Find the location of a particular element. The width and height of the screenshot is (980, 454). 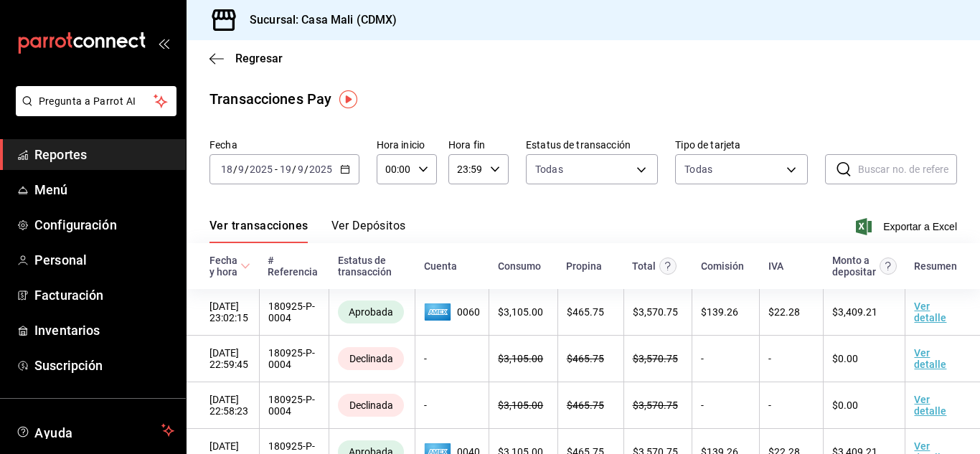

svg: Este monto equivale al total pagado por el comensal antes de aplicar Comisión e IVA. is located at coordinates (668, 266).